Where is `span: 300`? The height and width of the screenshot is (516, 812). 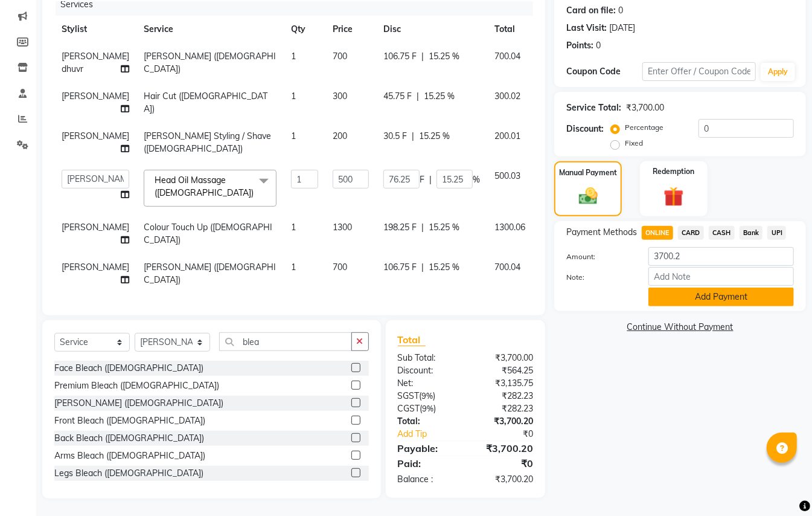 span: 300 is located at coordinates (340, 96).